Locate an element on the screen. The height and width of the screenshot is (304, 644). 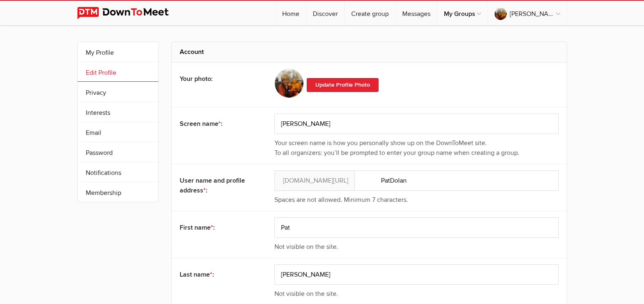
div: Screen name : is located at coordinates (217, 124).